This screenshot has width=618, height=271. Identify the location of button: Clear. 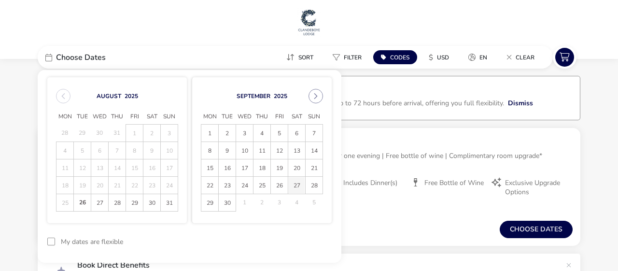
(520, 57).